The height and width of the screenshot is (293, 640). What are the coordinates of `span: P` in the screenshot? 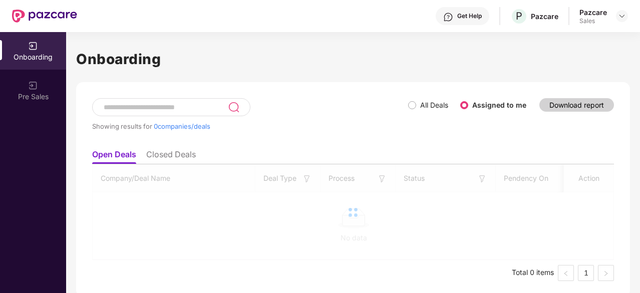 It's located at (519, 16).